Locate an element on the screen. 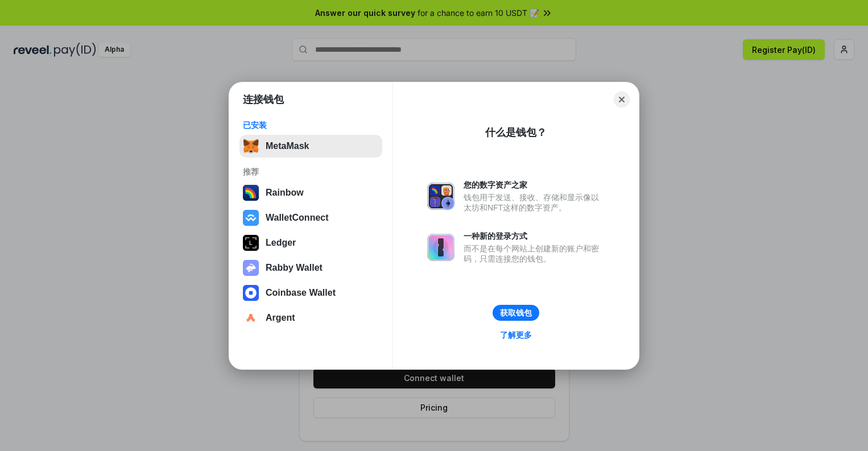 This screenshot has width=868, height=451. button: Coinbase Wallet is located at coordinates (310, 293).